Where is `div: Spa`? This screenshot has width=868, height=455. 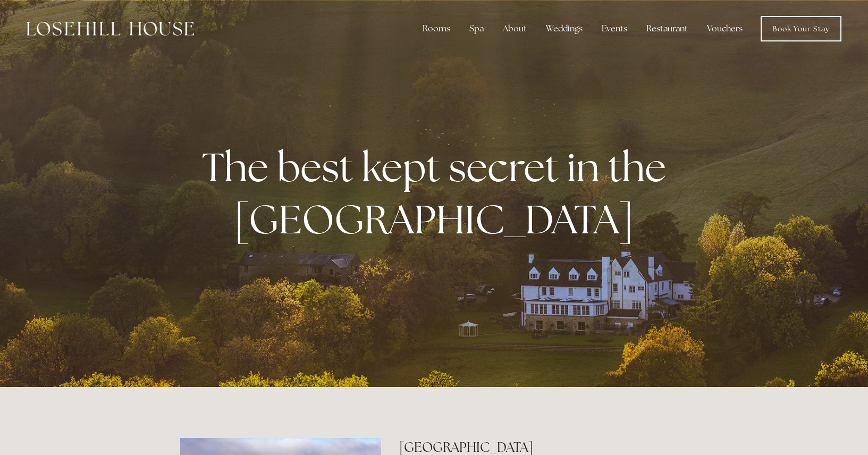
div: Spa is located at coordinates (476, 28).